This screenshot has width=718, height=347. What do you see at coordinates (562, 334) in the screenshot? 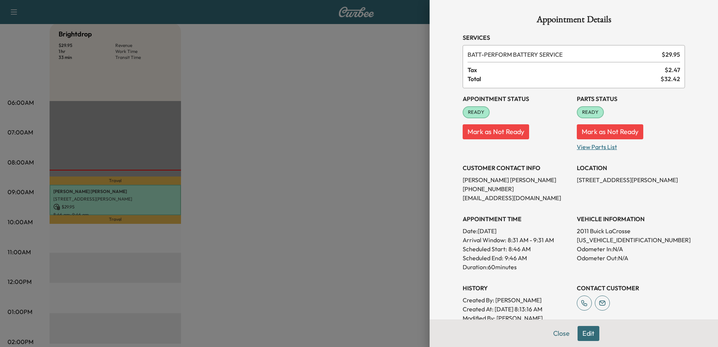
I see `button: Close` at bounding box center [562, 334].